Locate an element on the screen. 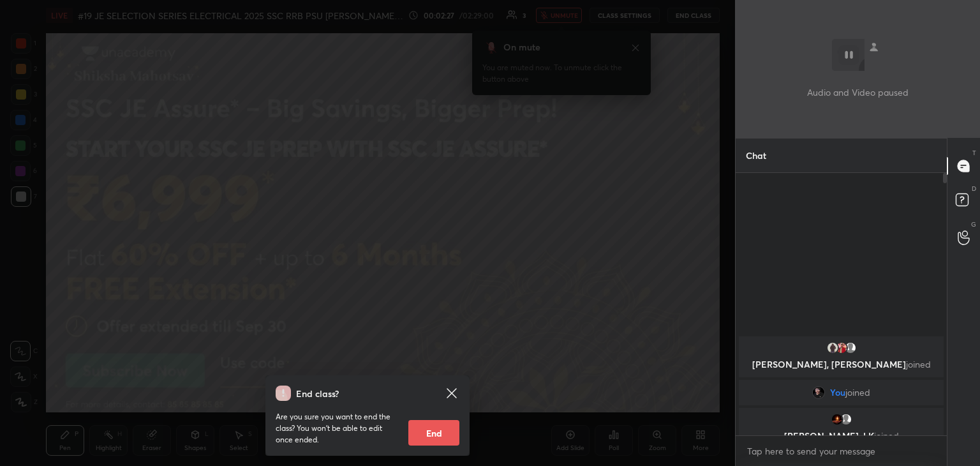  h4: End class? is located at coordinates (317, 393).